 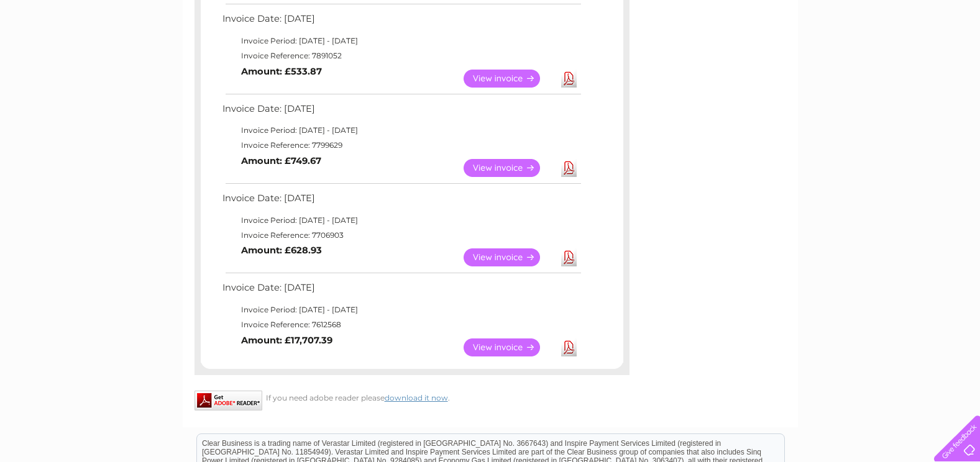 I want to click on img: logo.png, so click(x=66, y=51).